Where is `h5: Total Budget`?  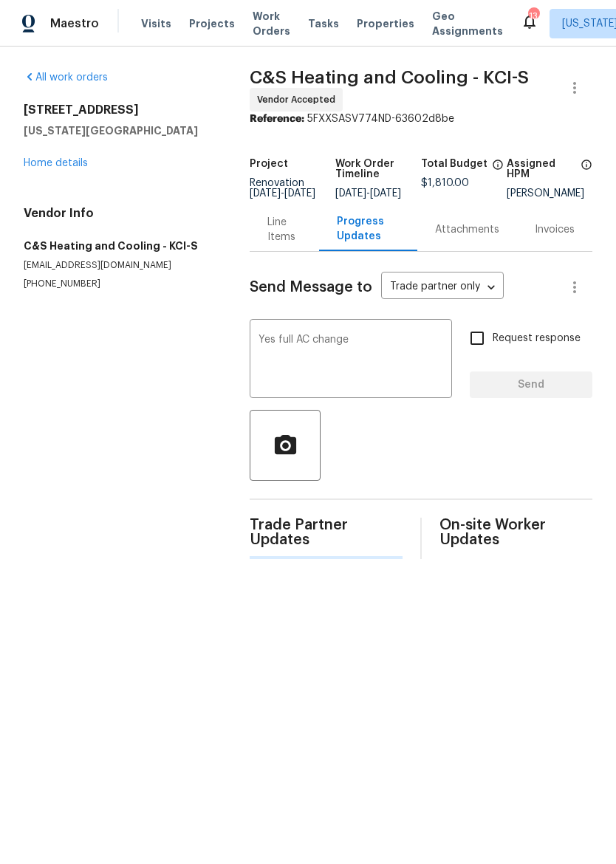
h5: Total Budget is located at coordinates (454, 164).